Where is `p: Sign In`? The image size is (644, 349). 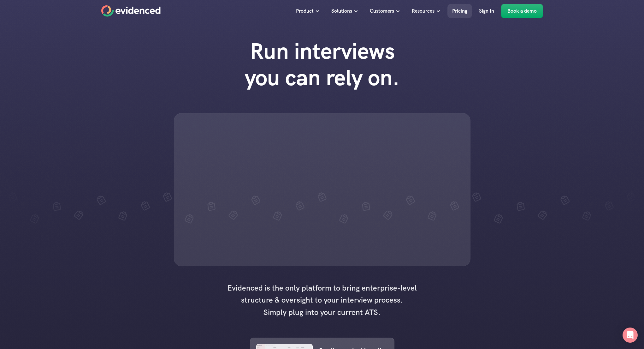 p: Sign In is located at coordinates (486, 11).